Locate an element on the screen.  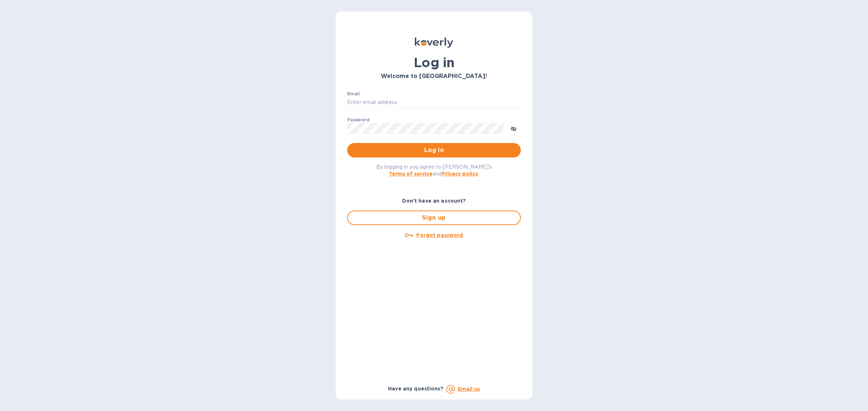
b: Email us is located at coordinates (468, 389).